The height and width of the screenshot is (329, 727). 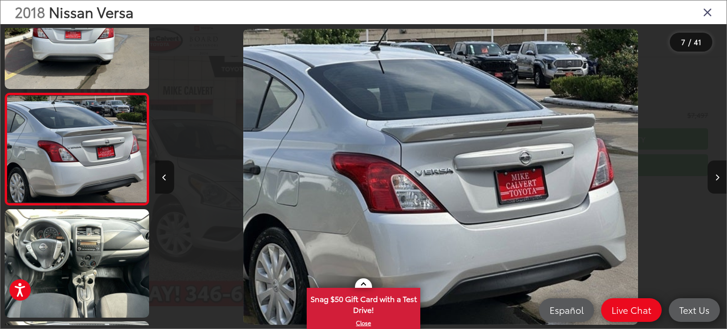 What do you see at coordinates (698, 42) in the screenshot?
I see `span: 41` at bounding box center [698, 42].